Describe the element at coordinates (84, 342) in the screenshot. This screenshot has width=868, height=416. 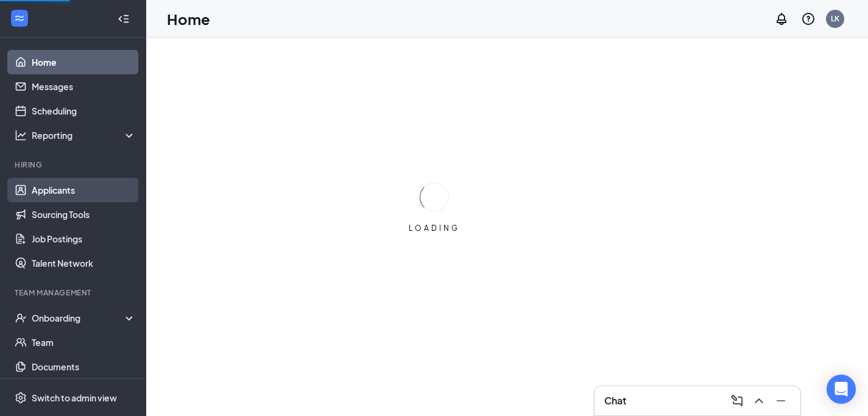
I see `a: Team` at that location.